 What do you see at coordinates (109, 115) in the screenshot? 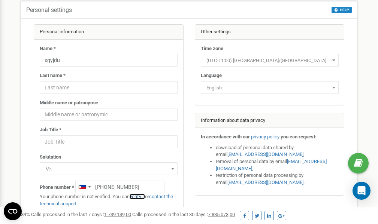
I see `input: Middle name or patronymic` at bounding box center [109, 115].